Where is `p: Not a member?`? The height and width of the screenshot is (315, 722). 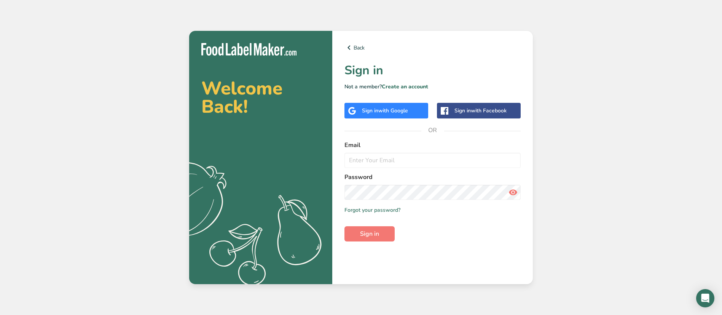 p: Not a member? is located at coordinates (432, 86).